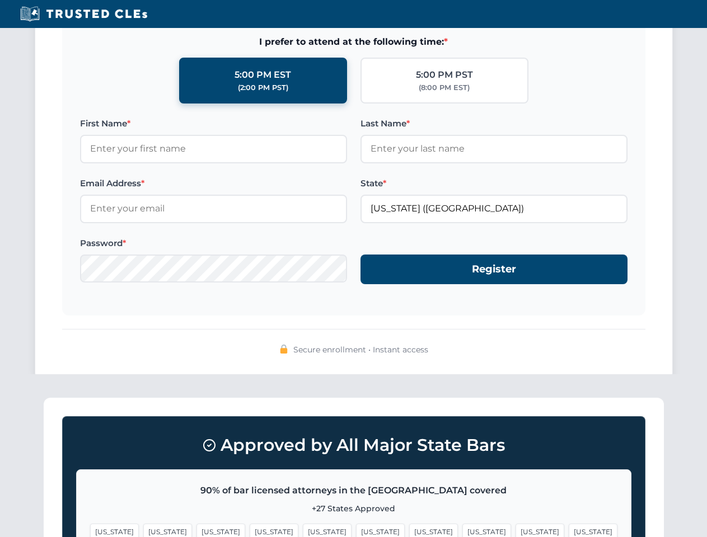 The image size is (707, 537). I want to click on label: Email Address, so click(213, 184).